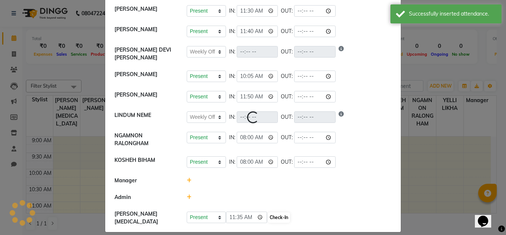 The height and width of the screenshot is (235, 506). I want to click on div: KOSHEH BIHAM, so click(145, 162).